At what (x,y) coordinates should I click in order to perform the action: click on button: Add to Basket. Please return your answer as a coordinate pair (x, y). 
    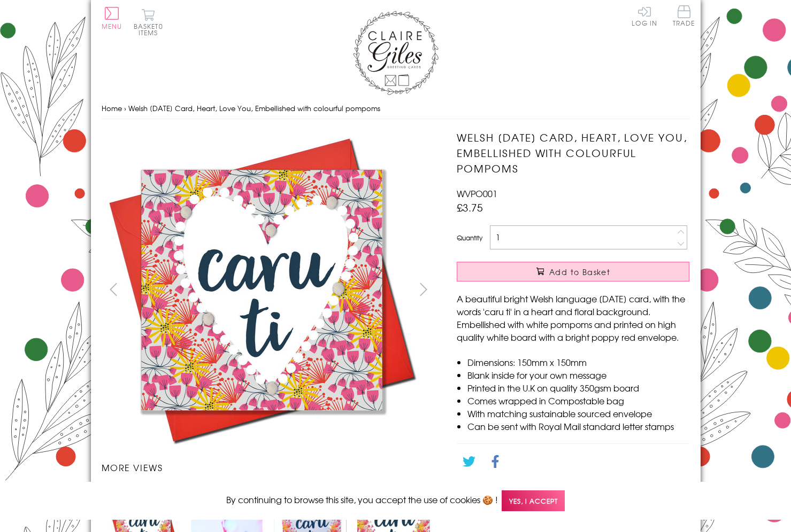
    Looking at the image, I should click on (572, 271).